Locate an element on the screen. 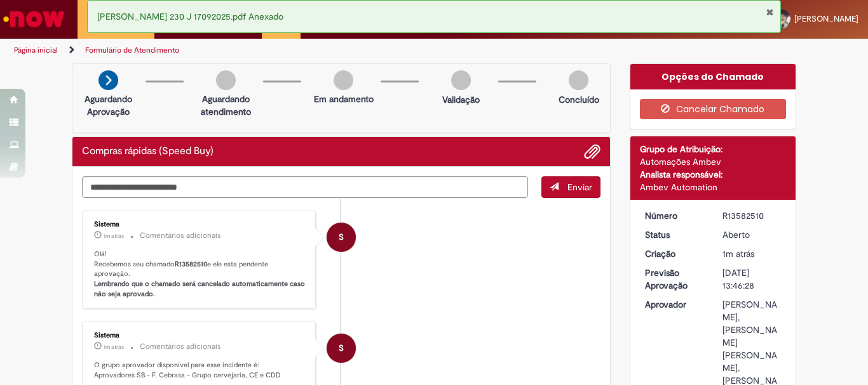  ul: Trilhas de página is located at coordinates (289, 50).